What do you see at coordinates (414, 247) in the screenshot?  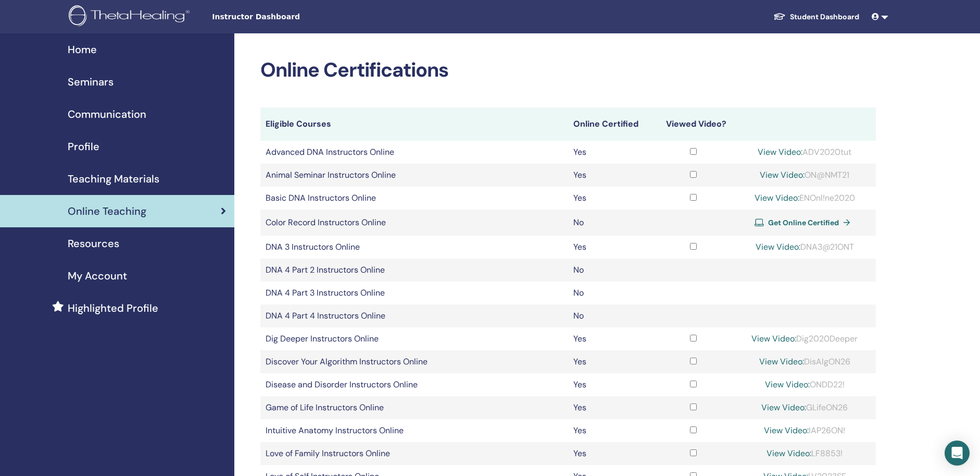 I see `td: DNA 3 Instructors Online` at bounding box center [414, 247].